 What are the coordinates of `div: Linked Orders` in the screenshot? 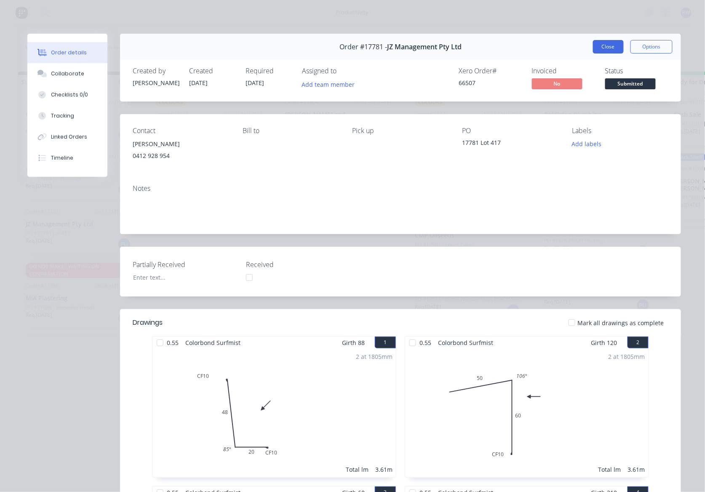 It's located at (69, 137).